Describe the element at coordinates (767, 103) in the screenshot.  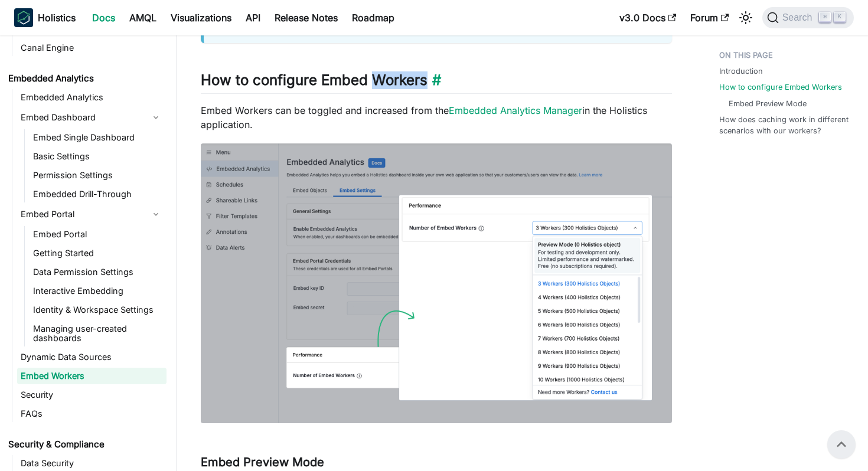
I see `a: Embed Preview Mode` at that location.